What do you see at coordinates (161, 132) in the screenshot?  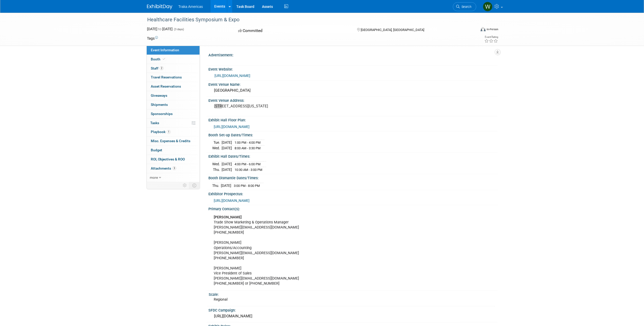 I see `span: Playbook` at bounding box center [161, 132].